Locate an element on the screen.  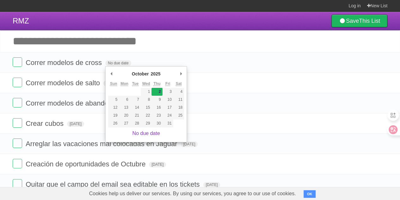
abbr: Friday is located at coordinates (168, 84).